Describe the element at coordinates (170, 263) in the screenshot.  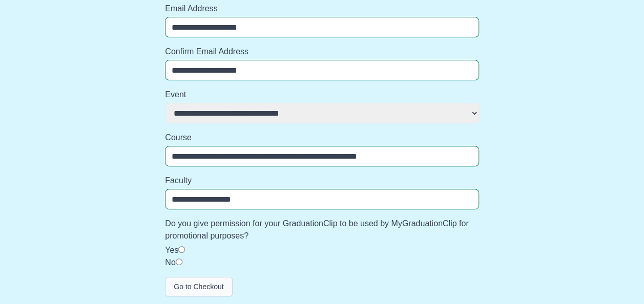
I see `label: No` at that location.